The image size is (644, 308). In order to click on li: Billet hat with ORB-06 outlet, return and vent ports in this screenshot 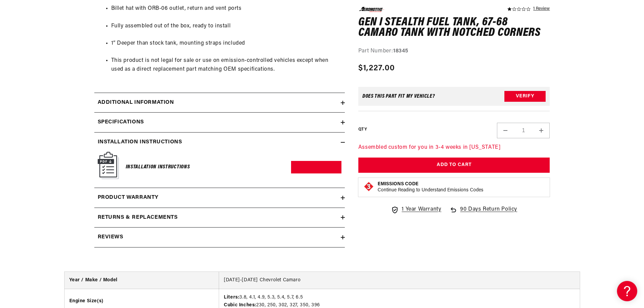, I will do `click(226, 9)`.